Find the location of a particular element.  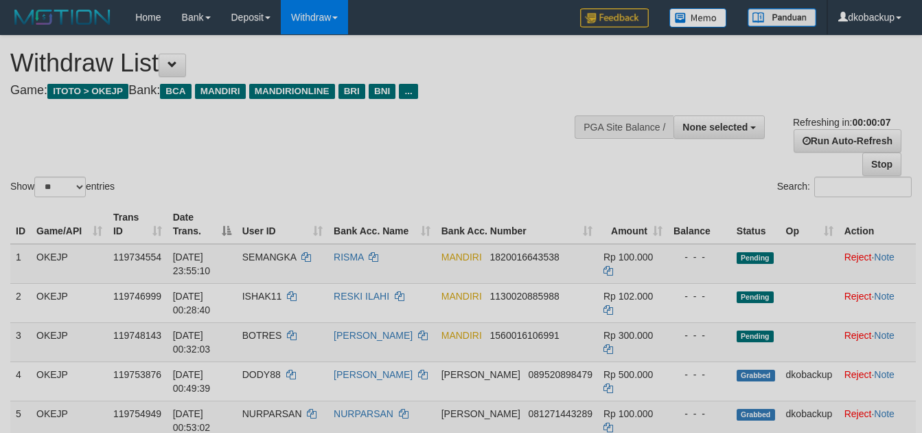

select: Showentries is located at coordinates (60, 187).